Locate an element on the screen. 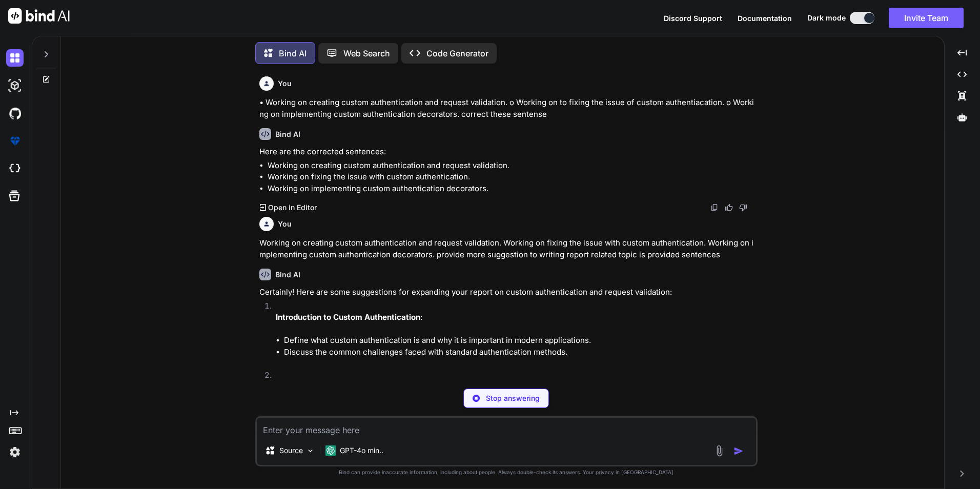 Image resolution: width=980 pixels, height=489 pixels. img: githubDark is located at coordinates (15, 113).